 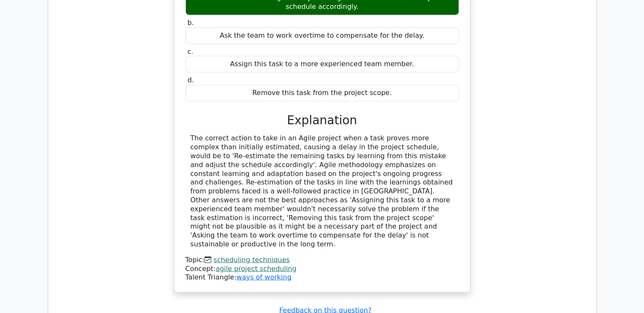 I want to click on div: Ask the team to work overtime to compensate for the delay., so click(x=322, y=35).